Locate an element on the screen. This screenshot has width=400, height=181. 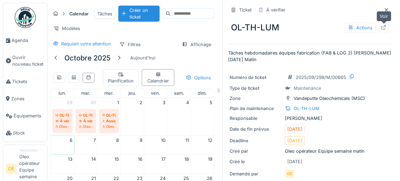
a: 30 septembre 2025 is located at coordinates (93, 103).